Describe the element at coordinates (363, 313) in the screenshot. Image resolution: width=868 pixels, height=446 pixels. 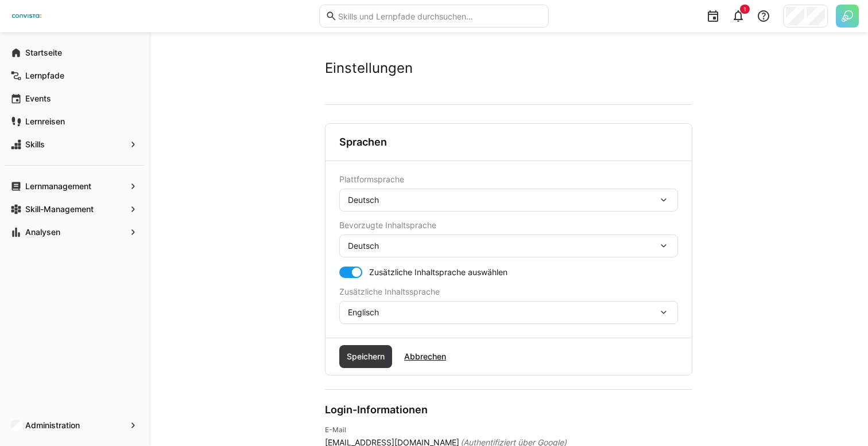
I see `span: Englisch` at that location.